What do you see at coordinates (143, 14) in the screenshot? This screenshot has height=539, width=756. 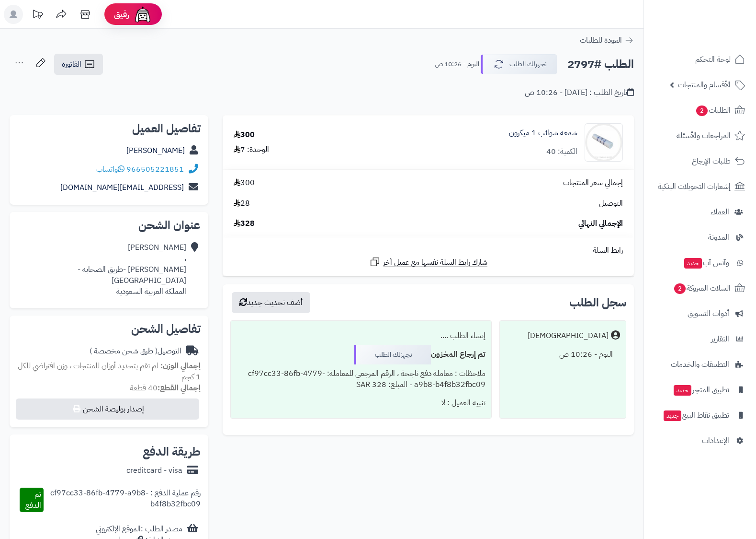 I see `img: ai-face.png` at bounding box center [143, 14].